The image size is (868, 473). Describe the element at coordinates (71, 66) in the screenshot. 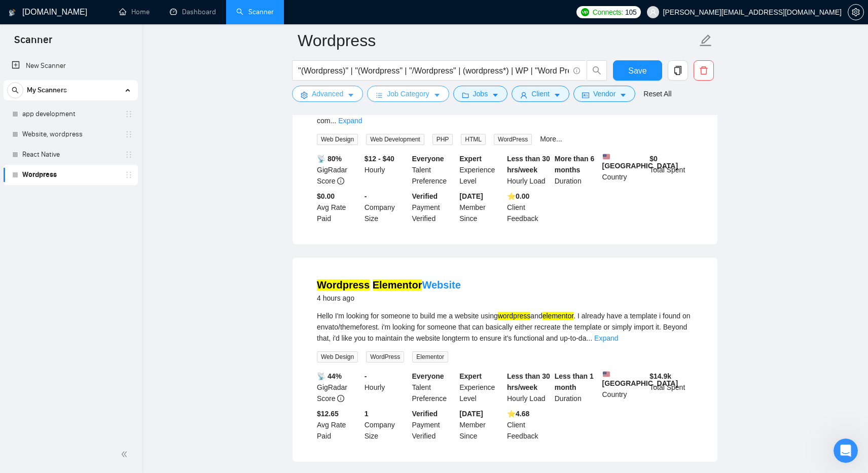

I see `li: New Scanner` at that location.